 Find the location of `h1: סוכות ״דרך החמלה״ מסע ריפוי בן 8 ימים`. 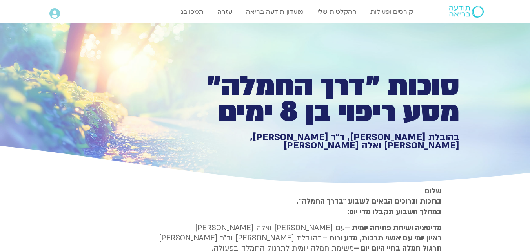

h1: סוכות ״דרך החמלה״ מסע ריפוי בן 8 ימים is located at coordinates (323, 99).